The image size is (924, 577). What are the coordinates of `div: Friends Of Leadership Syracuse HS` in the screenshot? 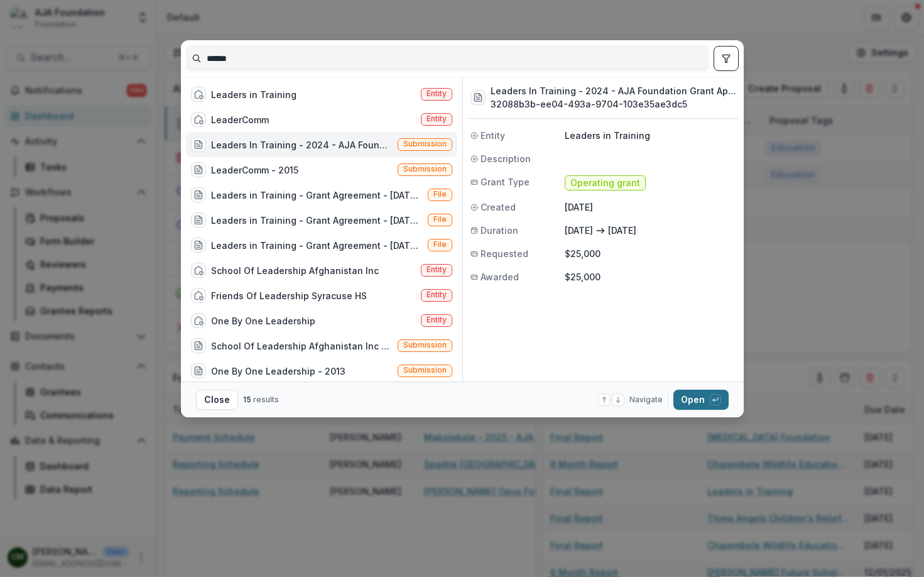 It's located at (289, 295).